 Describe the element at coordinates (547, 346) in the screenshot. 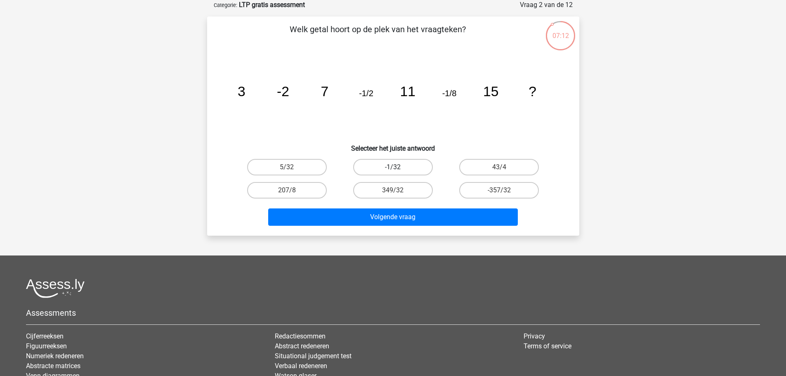

I see `a: Terms of service` at that location.